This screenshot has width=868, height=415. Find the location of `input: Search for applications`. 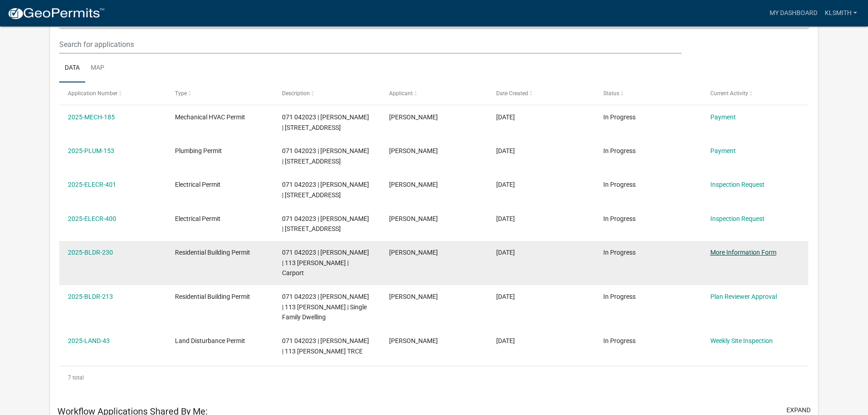

input: Search for applications is located at coordinates (370, 44).